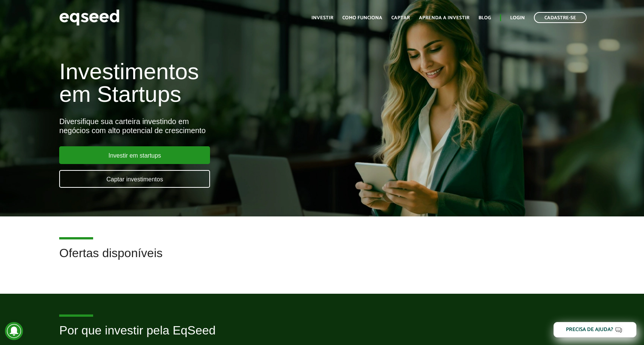  Describe the element at coordinates (400, 17) in the screenshot. I see `a: Captar` at that location.